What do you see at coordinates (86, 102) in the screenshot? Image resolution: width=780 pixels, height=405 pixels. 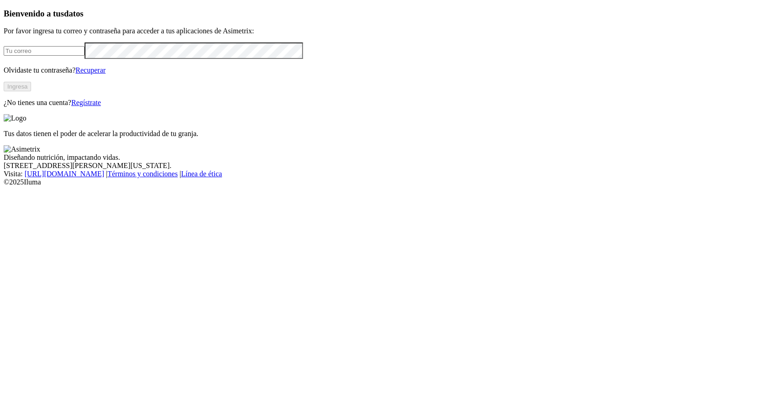 I see `a: Regístrate` at bounding box center [86, 102].